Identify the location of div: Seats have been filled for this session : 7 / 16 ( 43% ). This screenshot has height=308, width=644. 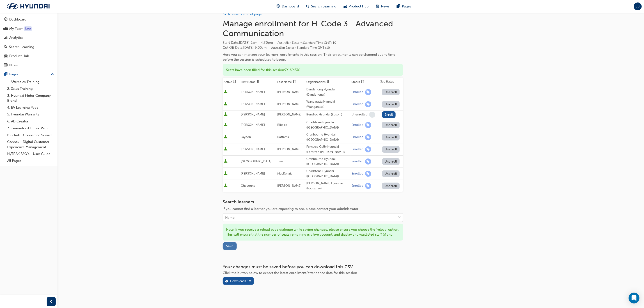
(313, 70).